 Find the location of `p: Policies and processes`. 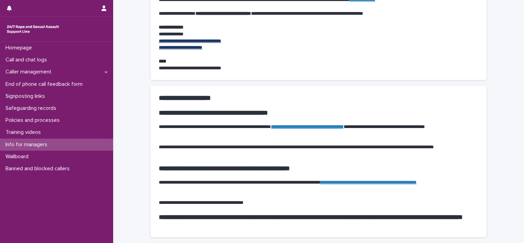

p: Policies and processes is located at coordinates (34, 120).